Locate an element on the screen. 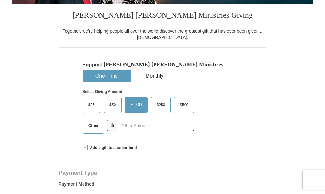  span: $500 is located at coordinates (184, 105).